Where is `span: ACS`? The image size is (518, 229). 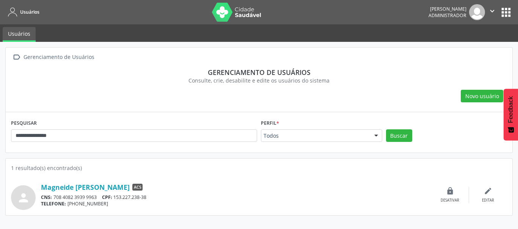
span: ACS is located at coordinates (137, 187).